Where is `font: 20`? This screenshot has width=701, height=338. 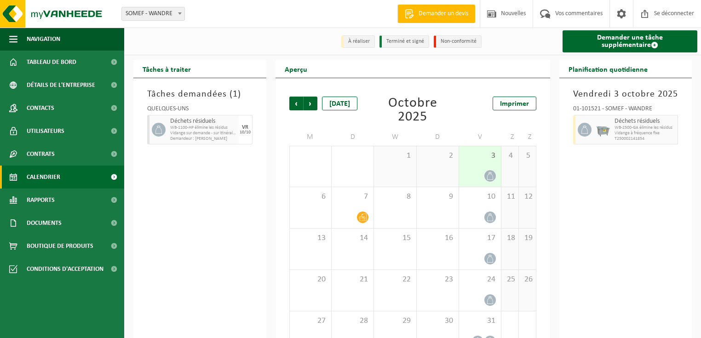
font: 20 is located at coordinates (321, 279).